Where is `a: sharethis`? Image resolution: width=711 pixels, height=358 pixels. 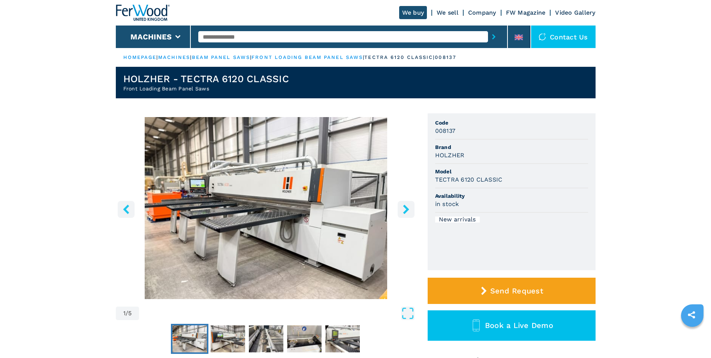 a: sharethis is located at coordinates (692, 315).